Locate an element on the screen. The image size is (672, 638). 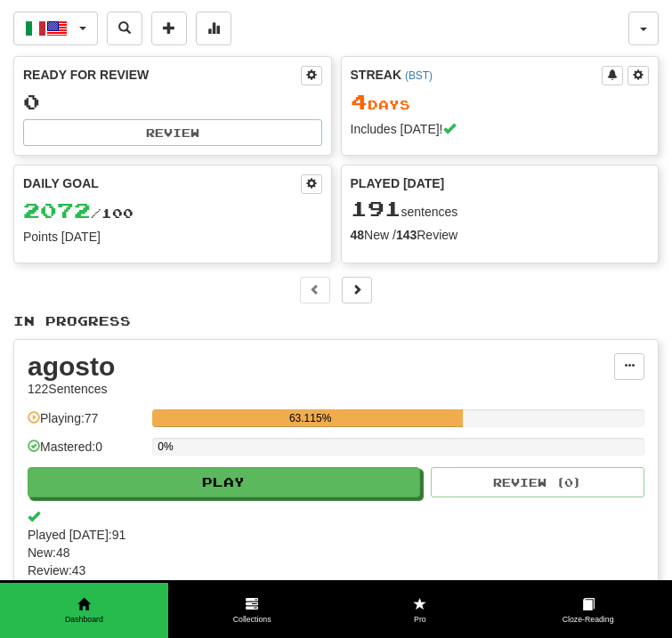
div: 63.115% is located at coordinates (310, 418).